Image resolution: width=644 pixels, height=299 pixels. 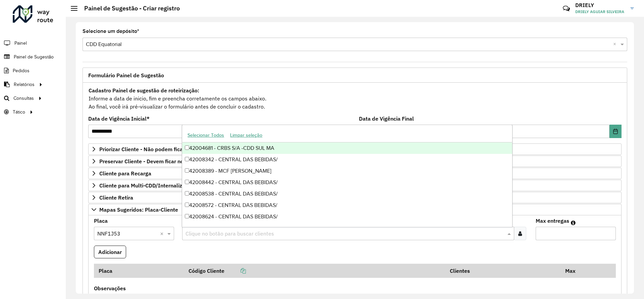 I want to click on button: Limpar seleção, so click(x=246, y=135).